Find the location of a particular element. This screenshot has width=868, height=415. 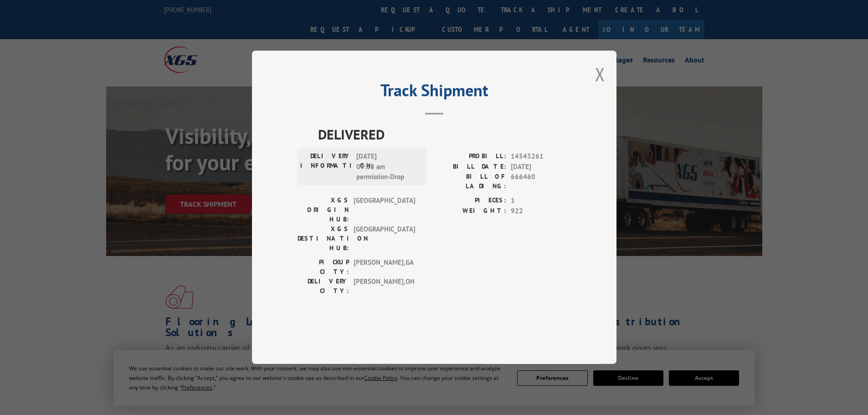

label: DELIVERY CITY: is located at coordinates (323, 287).